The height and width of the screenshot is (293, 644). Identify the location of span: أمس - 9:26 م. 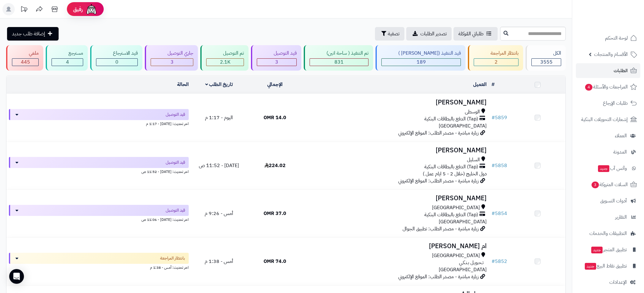
(219, 214).